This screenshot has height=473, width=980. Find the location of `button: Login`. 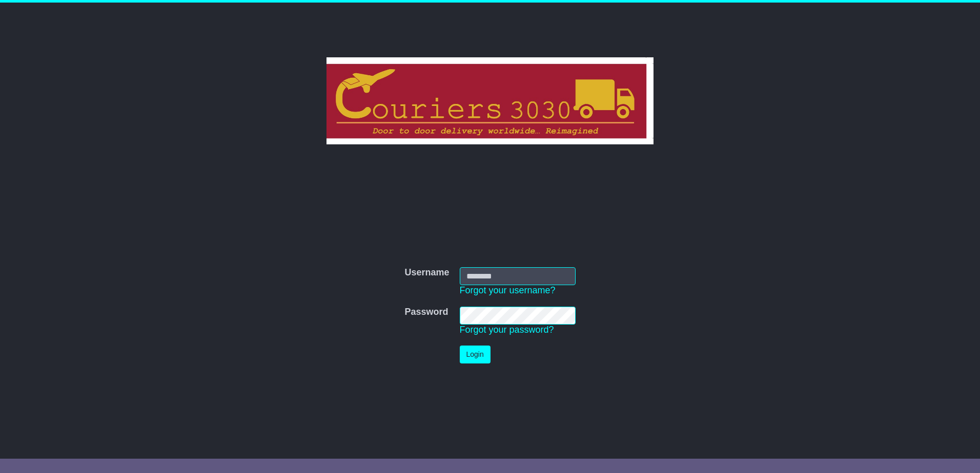

button: Login is located at coordinates (475, 355).